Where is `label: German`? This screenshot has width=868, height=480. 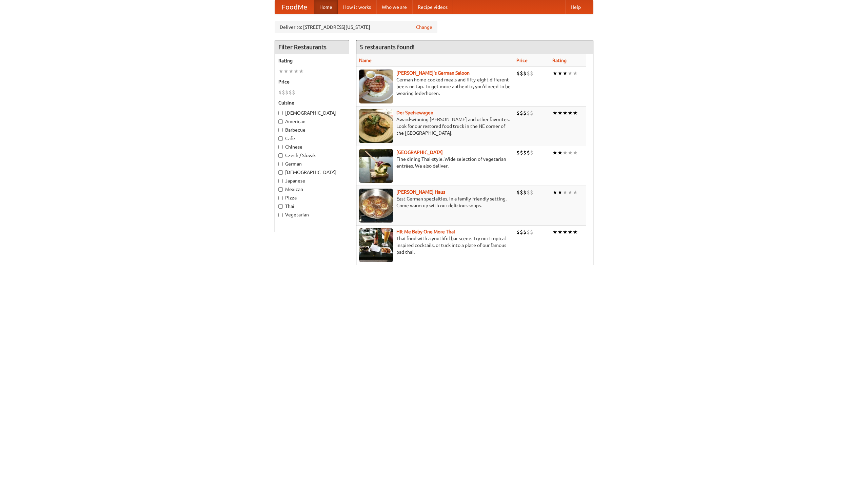 label: German is located at coordinates (312, 163).